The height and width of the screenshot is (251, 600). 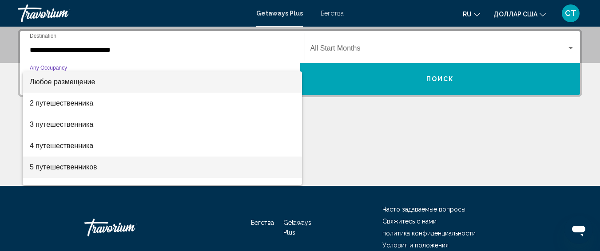 What do you see at coordinates (61, 124) in the screenshot?
I see `font: 3 путешественника` at bounding box center [61, 124].